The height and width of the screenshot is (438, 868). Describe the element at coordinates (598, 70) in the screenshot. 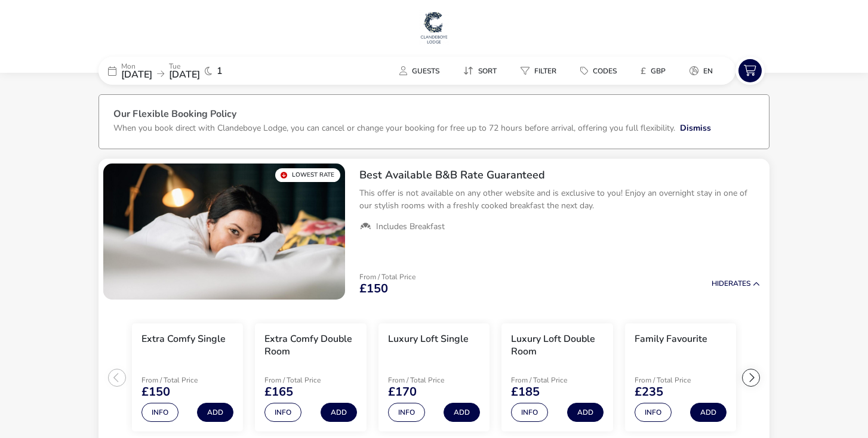

I see `button: Codes` at that location.